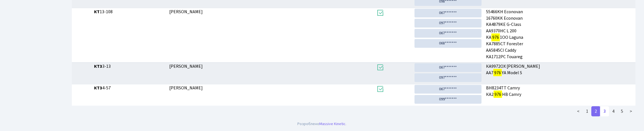 The width and height of the screenshot is (644, 131). I want to click on a: 2, so click(596, 111).